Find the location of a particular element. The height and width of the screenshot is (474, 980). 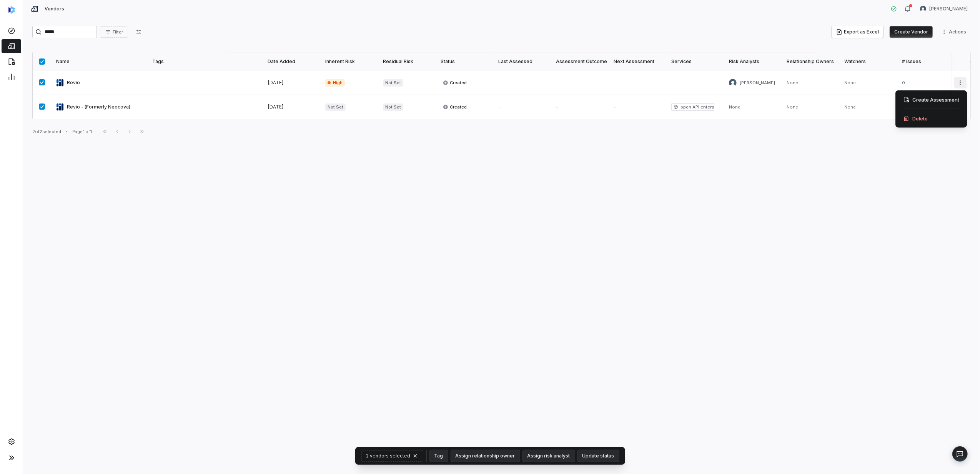

div: More actions is located at coordinates (931, 109).